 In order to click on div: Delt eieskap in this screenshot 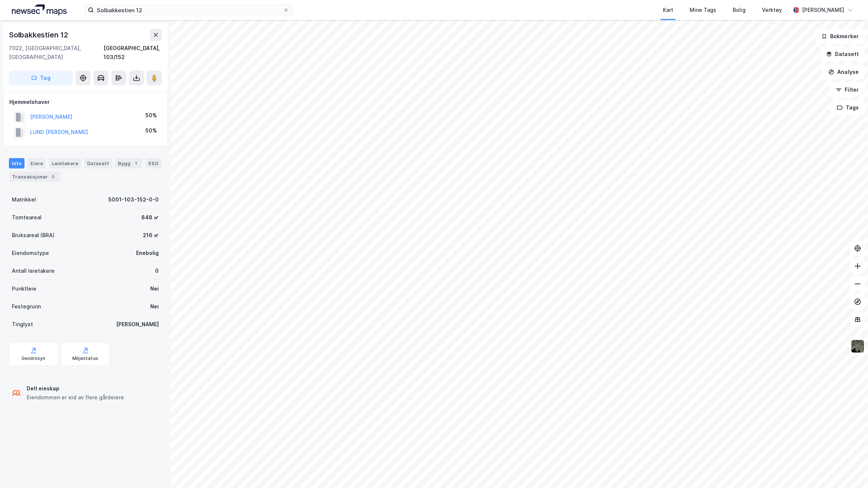, I will do `click(75, 388)`.